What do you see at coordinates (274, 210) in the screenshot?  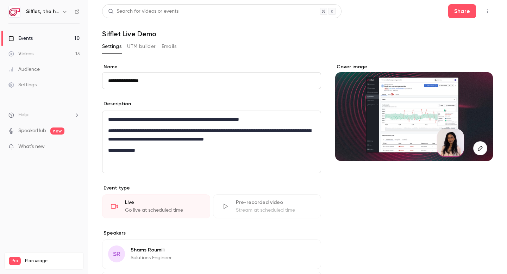 I see `div: Stream at scheduled time` at bounding box center [274, 210].